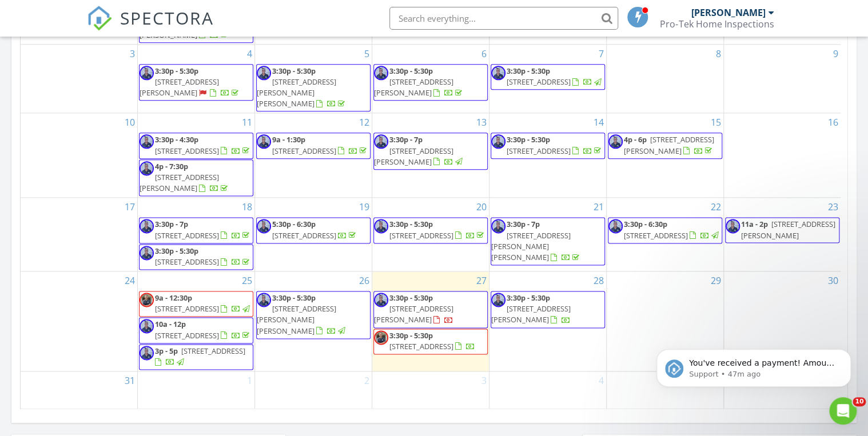 Image resolution: width=868 pixels, height=436 pixels. I want to click on td: Go to August 17, 2025, so click(79, 234).